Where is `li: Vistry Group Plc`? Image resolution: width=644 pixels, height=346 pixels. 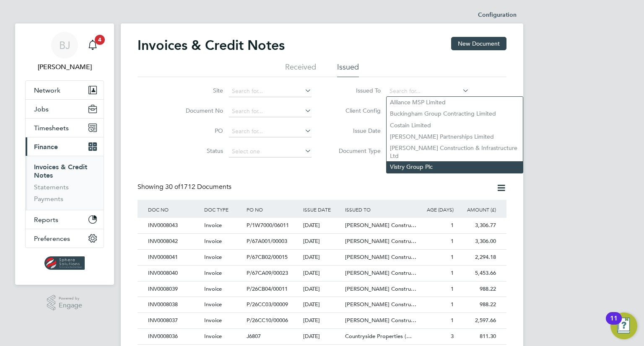 li: Vistry Group Plc is located at coordinates (454, 166).